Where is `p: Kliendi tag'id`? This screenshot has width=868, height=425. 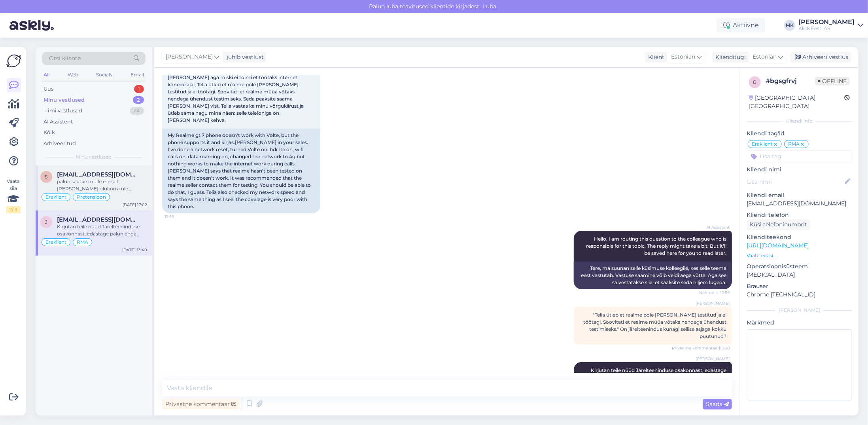
p: Kliendi tag'id is located at coordinates (799, 134).